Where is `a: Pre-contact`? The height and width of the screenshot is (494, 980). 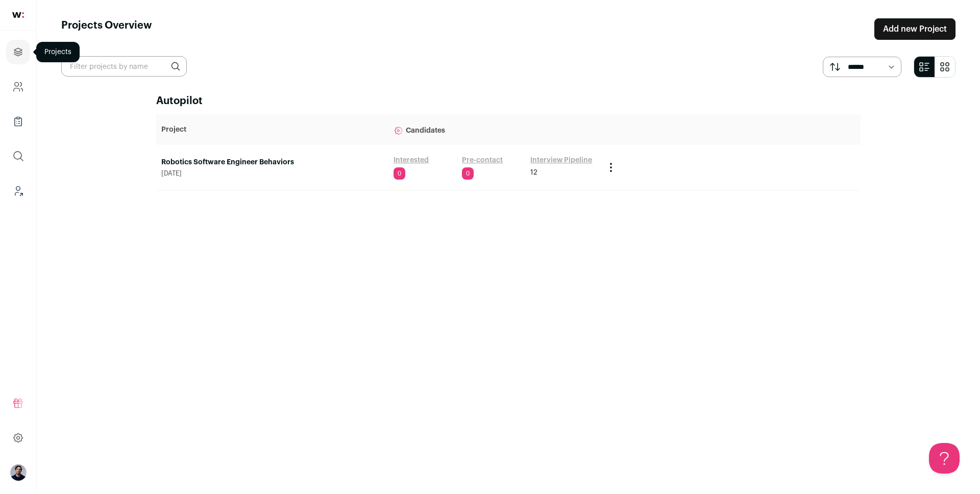 a: Pre-contact is located at coordinates (483, 160).